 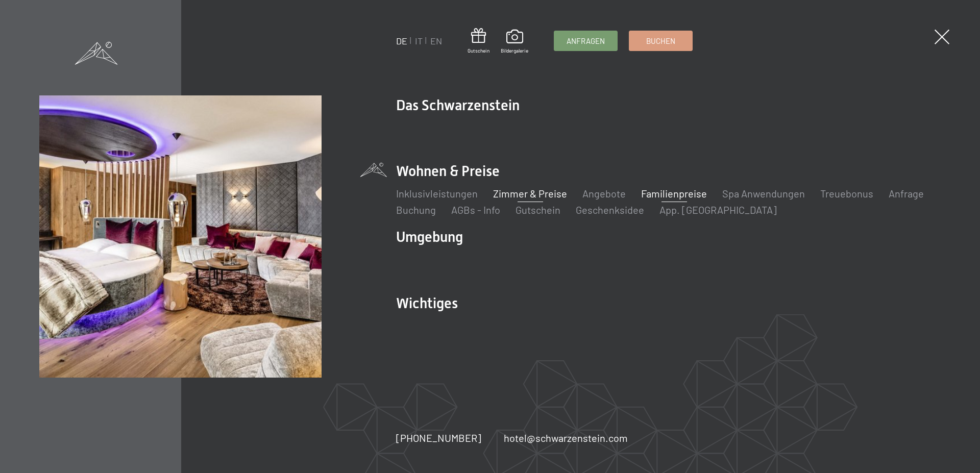 I want to click on a: Angebote, so click(x=604, y=193).